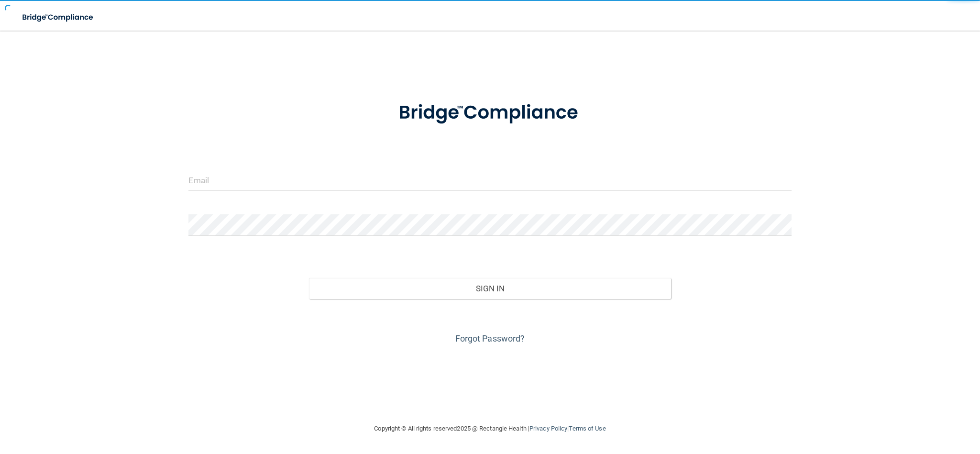 This screenshot has width=980, height=454. Describe the element at coordinates (490, 180) in the screenshot. I see `input: Email` at that location.